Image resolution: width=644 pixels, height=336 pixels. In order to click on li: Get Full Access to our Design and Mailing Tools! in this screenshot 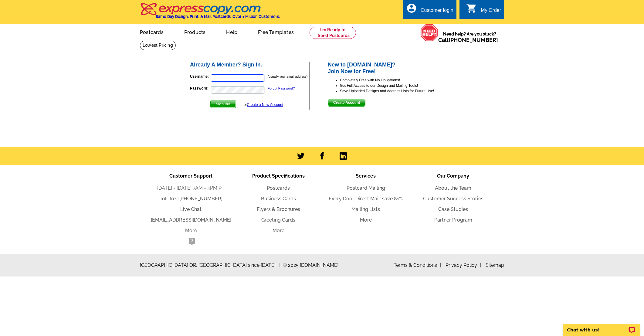, I will do `click(397, 85)`.